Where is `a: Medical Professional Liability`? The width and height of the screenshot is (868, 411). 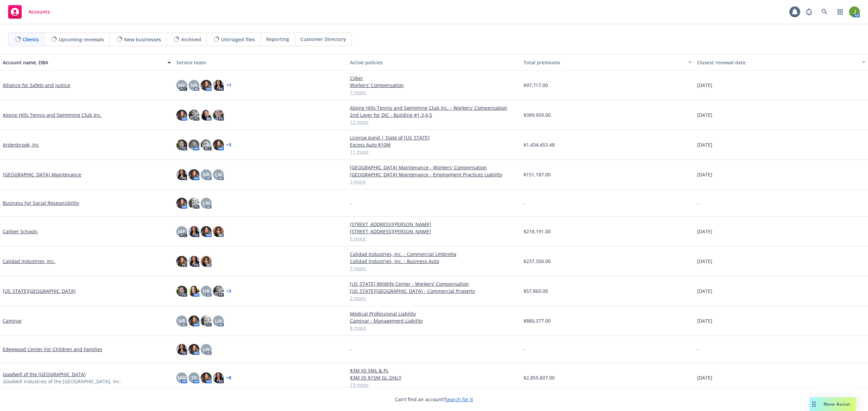
a: Medical Professional Liability is located at coordinates (434, 314).